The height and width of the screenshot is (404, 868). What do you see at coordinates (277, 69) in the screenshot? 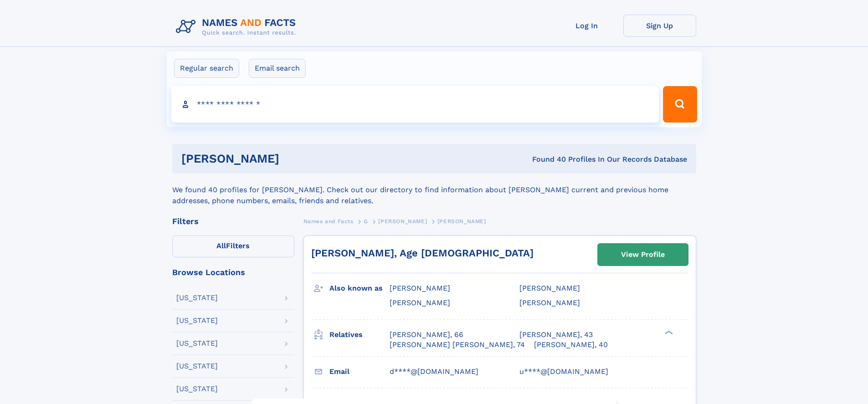
I see `label: Email search` at bounding box center [277, 69].